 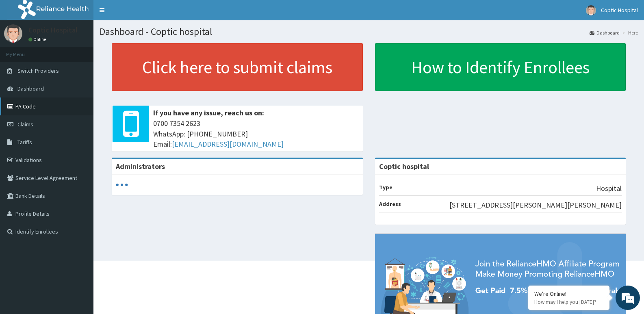 I want to click on span: Switch Providers, so click(x=38, y=71).